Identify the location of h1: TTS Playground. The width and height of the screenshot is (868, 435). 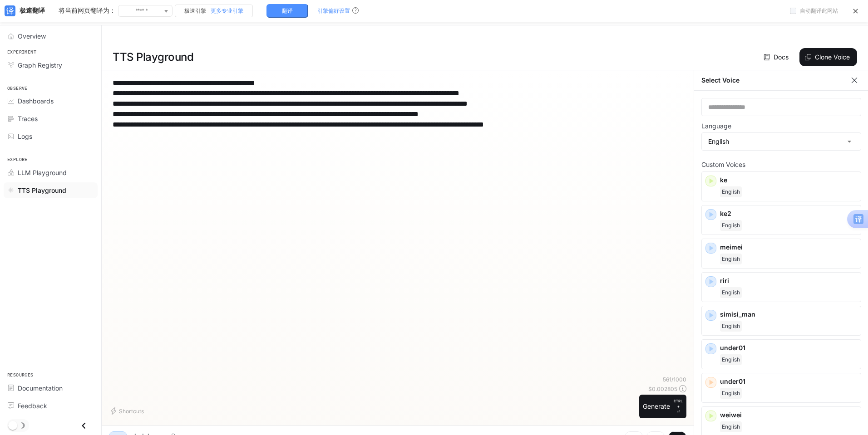
(153, 57).